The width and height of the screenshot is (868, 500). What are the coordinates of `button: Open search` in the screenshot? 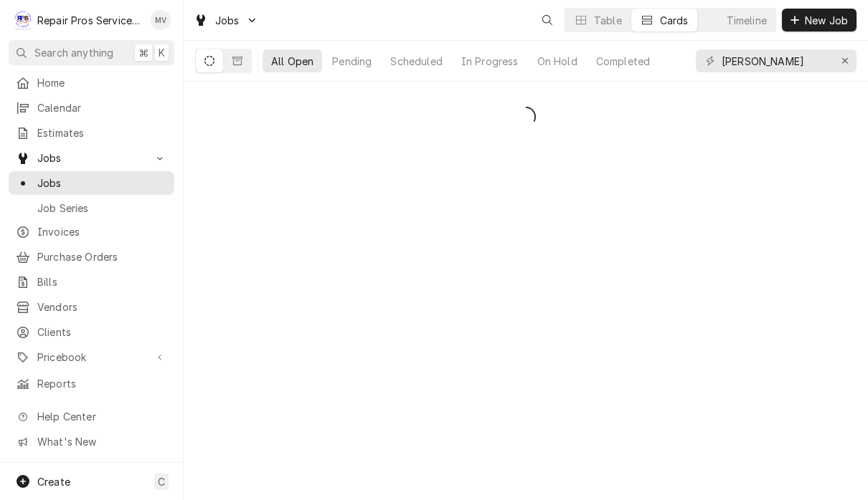 It's located at (547, 21).